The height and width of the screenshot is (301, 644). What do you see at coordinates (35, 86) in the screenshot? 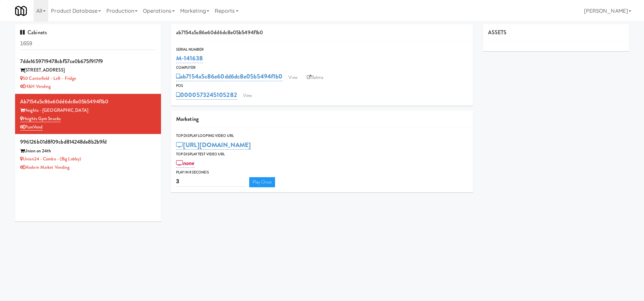
I see `a: H&H Vending` at bounding box center [35, 86].